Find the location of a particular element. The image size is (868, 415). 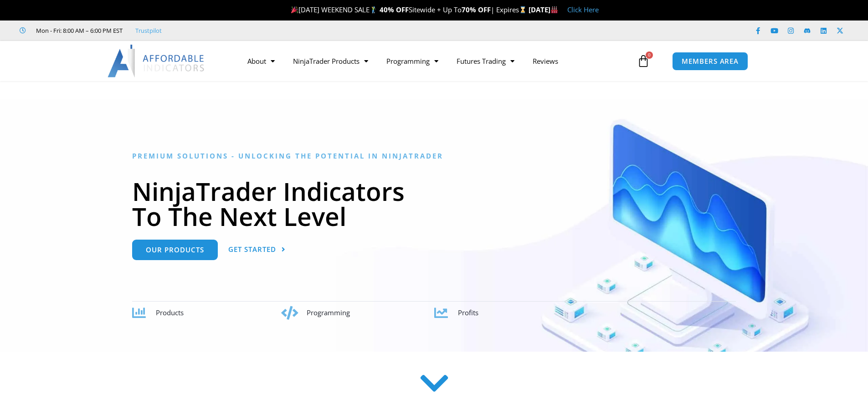

a: MEMBERS AREA is located at coordinates (710, 61).